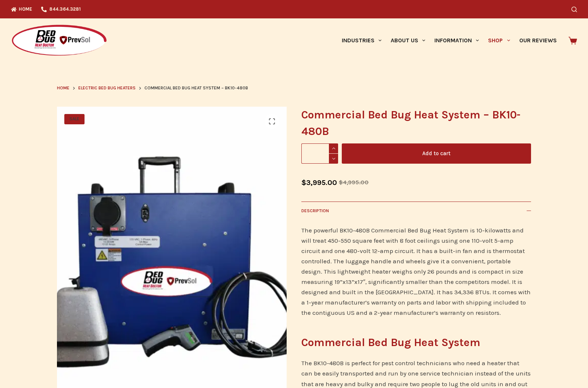  Describe the element at coordinates (319, 182) in the screenshot. I see `bdi: 3,995.00` at that location.